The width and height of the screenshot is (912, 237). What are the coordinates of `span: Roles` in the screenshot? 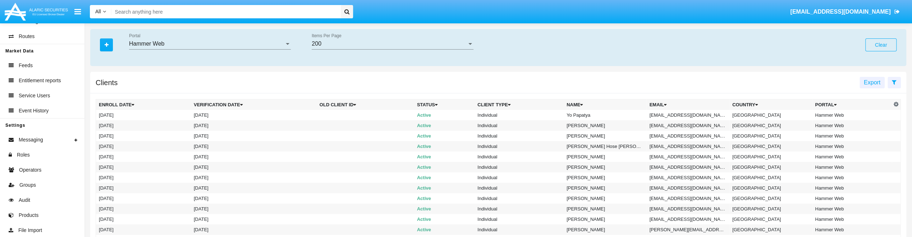 It's located at (23, 155).